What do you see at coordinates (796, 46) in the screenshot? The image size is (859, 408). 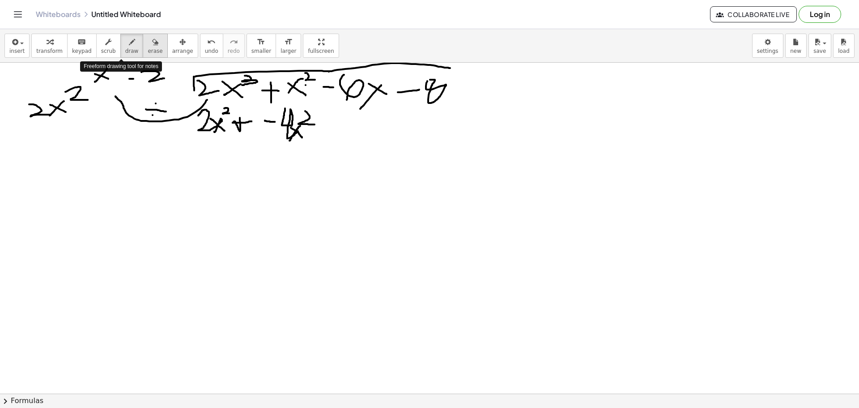 I see `button: new` at bounding box center [796, 46].